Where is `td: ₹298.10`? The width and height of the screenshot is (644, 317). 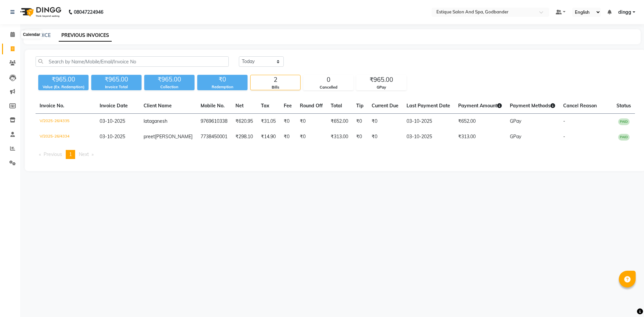 td: ₹298.10 is located at coordinates (244, 137).